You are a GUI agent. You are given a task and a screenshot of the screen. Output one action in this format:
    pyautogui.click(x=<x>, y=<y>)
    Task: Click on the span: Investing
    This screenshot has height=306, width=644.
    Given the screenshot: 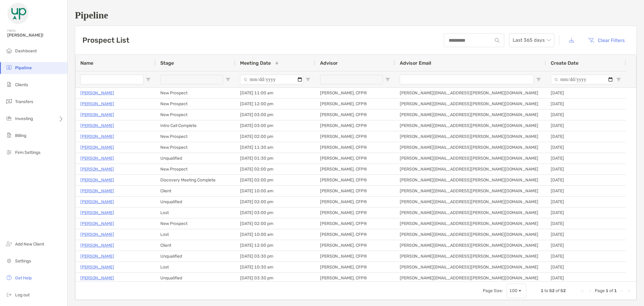 What is the action you would take?
    pyautogui.click(x=24, y=119)
    